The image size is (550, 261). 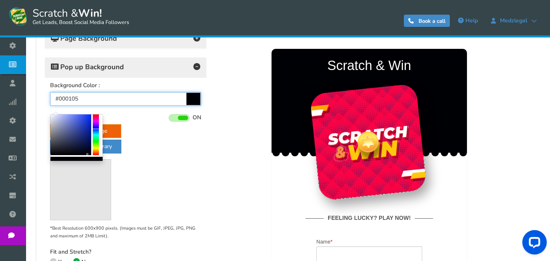 What do you see at coordinates (84, 39) in the screenshot?
I see `span: Page Background` at bounding box center [84, 39].